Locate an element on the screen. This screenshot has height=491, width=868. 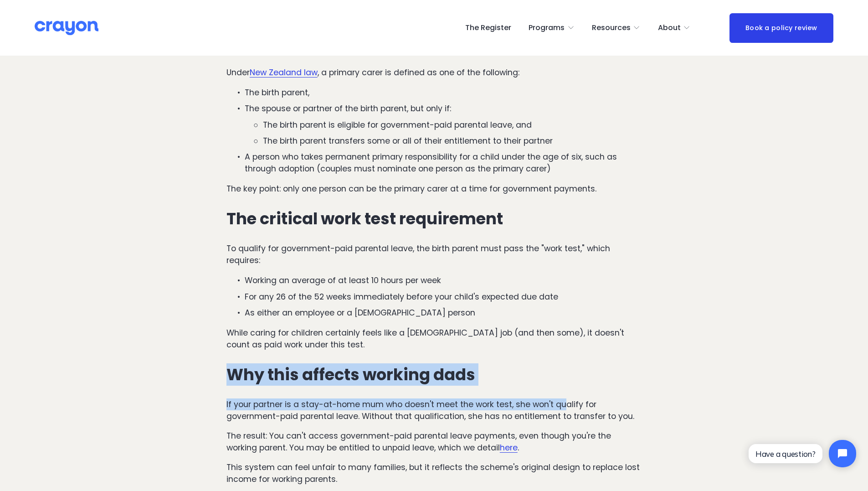
a: here is located at coordinates (508, 448).